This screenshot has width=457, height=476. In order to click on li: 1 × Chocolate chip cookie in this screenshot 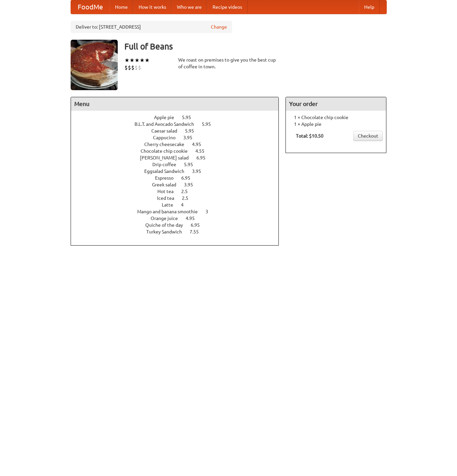, I will do `click(336, 118)`.